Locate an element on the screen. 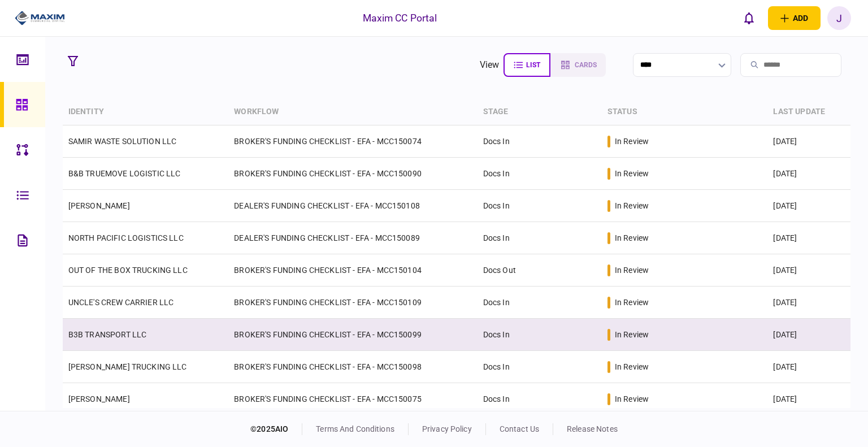  button: open notifications list is located at coordinates (749, 18).